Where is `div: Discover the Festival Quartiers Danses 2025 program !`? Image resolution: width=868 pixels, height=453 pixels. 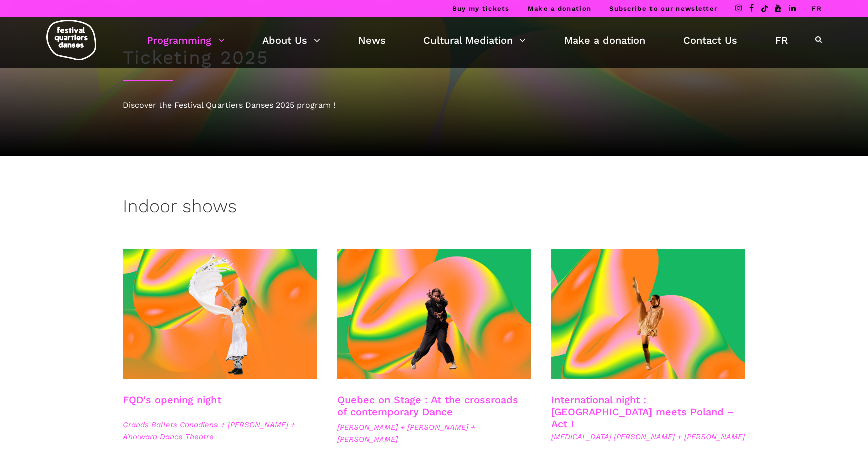
div: Discover the Festival Quartiers Danses 2025 program ! is located at coordinates (434, 106).